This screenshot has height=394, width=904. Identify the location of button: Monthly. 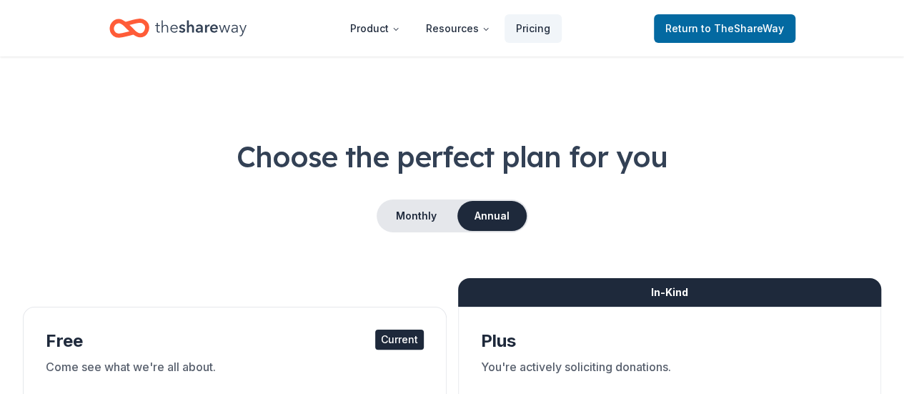
(416, 216).